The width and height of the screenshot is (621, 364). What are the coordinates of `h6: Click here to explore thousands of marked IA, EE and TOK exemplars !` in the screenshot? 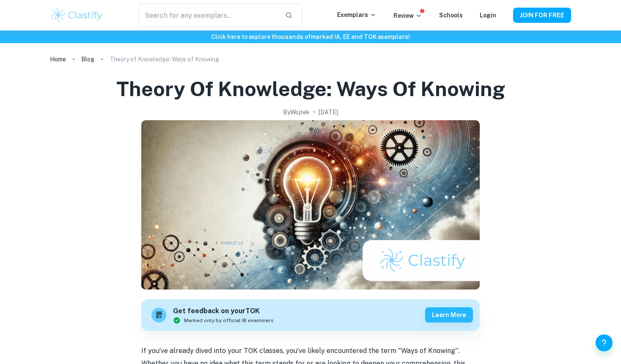 It's located at (311, 37).